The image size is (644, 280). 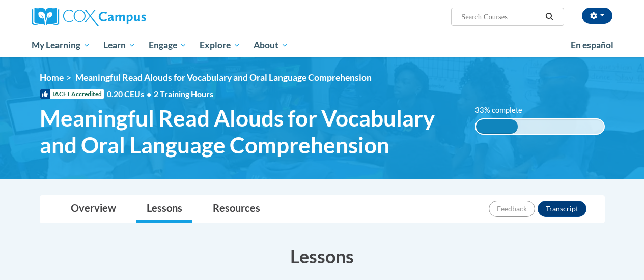 I want to click on button: Feedback, so click(x=511, y=209).